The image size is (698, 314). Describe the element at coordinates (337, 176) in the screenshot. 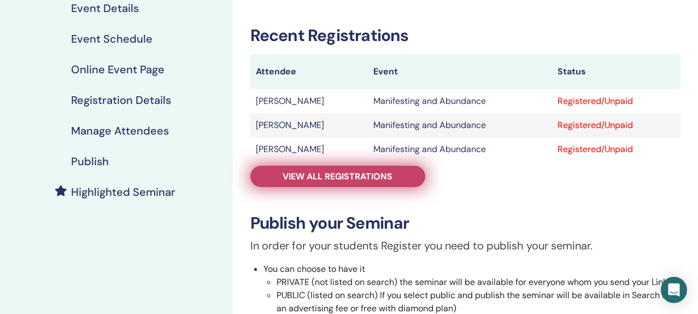

I see `span: View all registrations` at that location.